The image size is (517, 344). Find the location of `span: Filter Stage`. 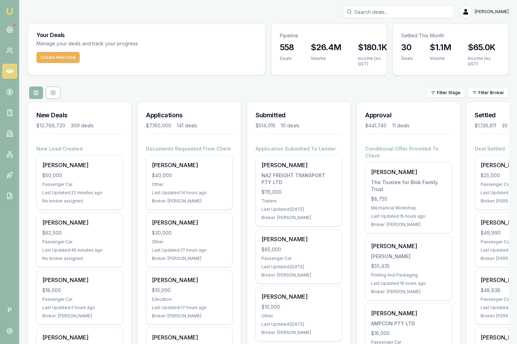

span: Filter Stage is located at coordinates (448, 93).